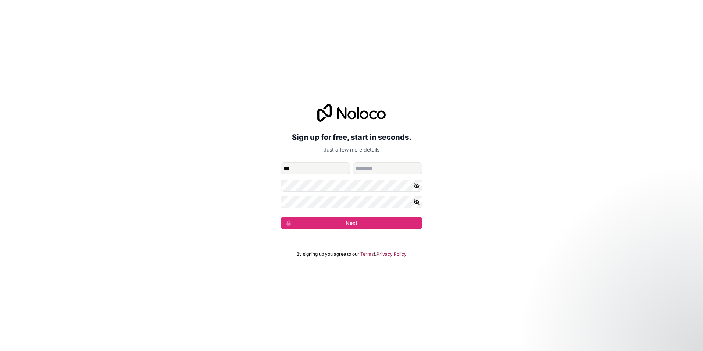 The height and width of the screenshot is (351, 703). Describe the element at coordinates (352, 223) in the screenshot. I see `button: Next` at that location.